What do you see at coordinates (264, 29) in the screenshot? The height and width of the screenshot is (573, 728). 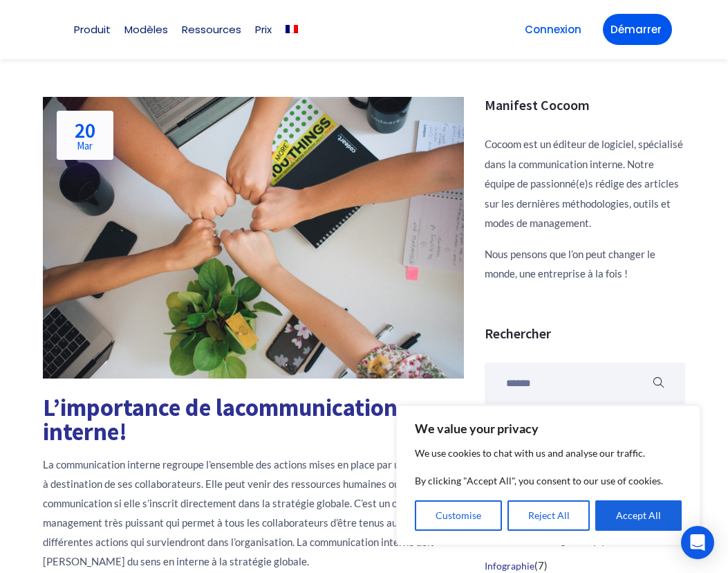 I see `a: Prix` at bounding box center [264, 29].